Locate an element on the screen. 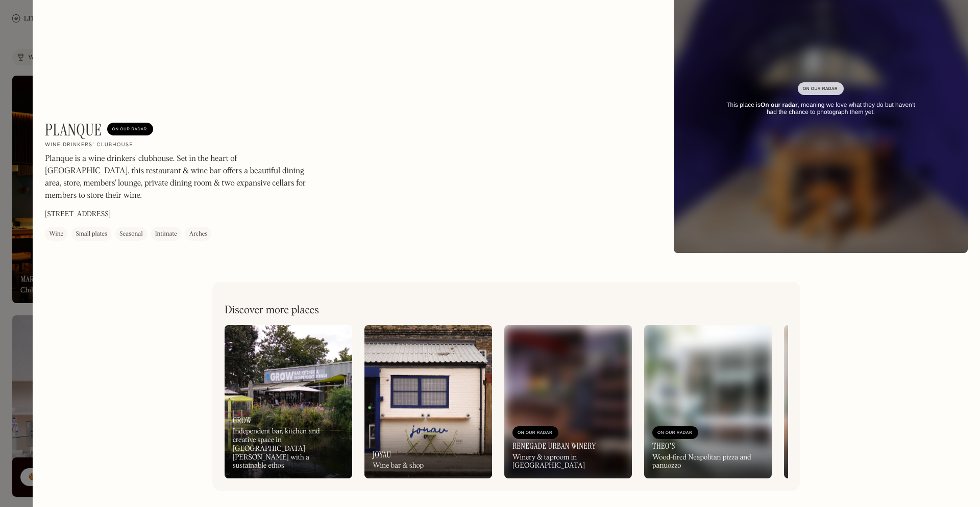 This screenshot has width=980, height=507. h3: Joyau is located at coordinates (382, 454).